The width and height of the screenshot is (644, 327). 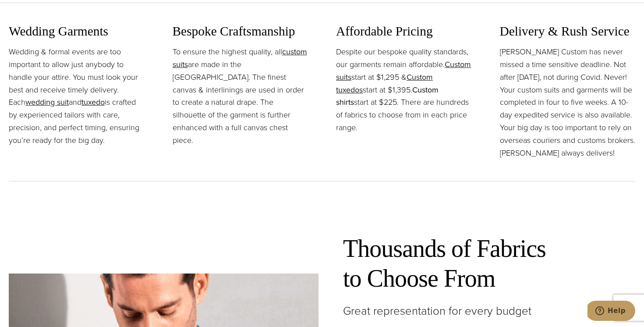 I want to click on h3: Delivery & Rush Service, so click(x=568, y=31).